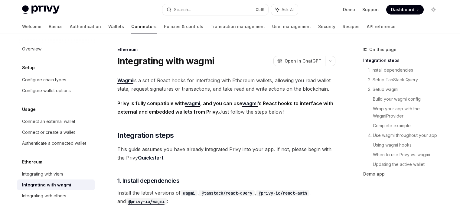 This screenshot has height=210, width=460. Describe the element at coordinates (351, 27) in the screenshot. I see `a: Recipes` at that location.